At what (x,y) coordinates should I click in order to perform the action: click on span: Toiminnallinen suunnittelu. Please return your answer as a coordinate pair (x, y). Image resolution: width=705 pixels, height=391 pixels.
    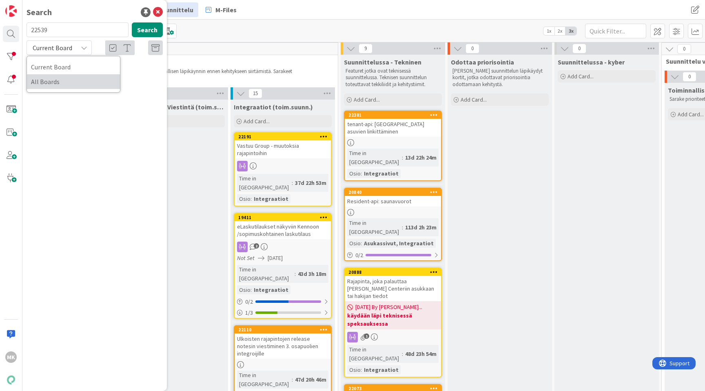
    Looking at the image, I should click on (173, 61).